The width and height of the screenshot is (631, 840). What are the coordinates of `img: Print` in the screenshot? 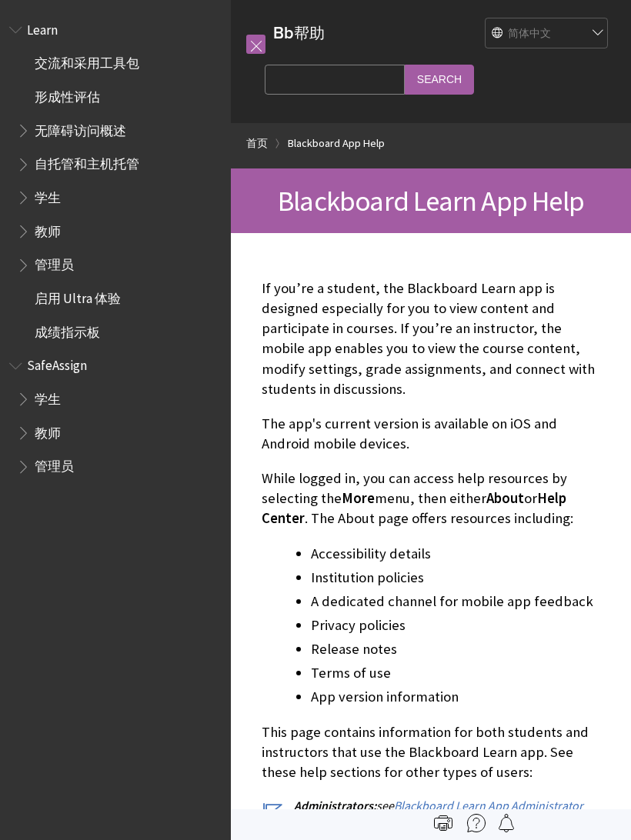 It's located at (443, 823).